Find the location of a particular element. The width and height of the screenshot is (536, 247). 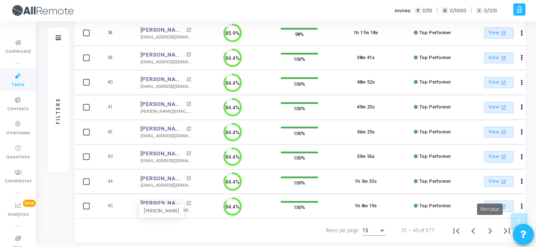

span: Questions is located at coordinates (18, 157).